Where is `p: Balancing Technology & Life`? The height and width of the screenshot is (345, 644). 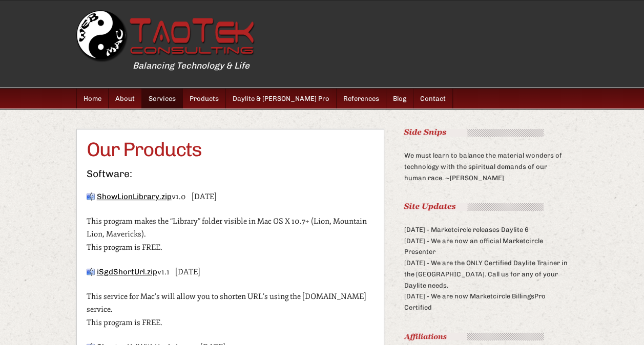
p: Balancing Technology & Life is located at coordinates (378, 65).